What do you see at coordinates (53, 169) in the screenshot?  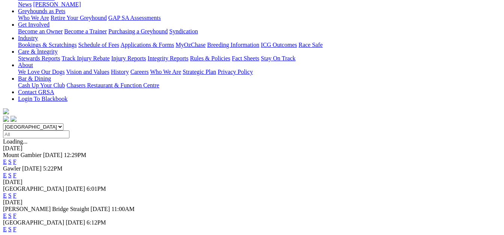 I see `span: 5:22PM` at bounding box center [53, 169].